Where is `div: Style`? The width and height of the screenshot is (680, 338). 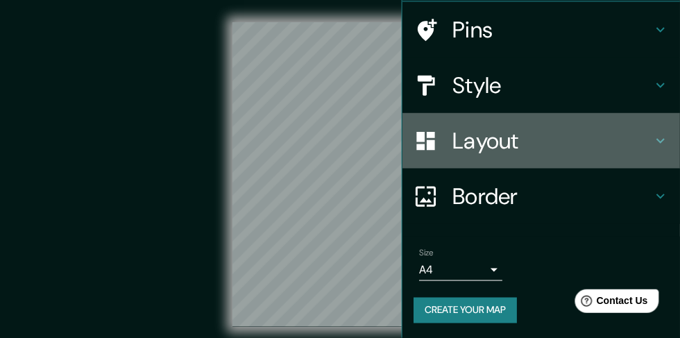
div: Style is located at coordinates (541, 85).